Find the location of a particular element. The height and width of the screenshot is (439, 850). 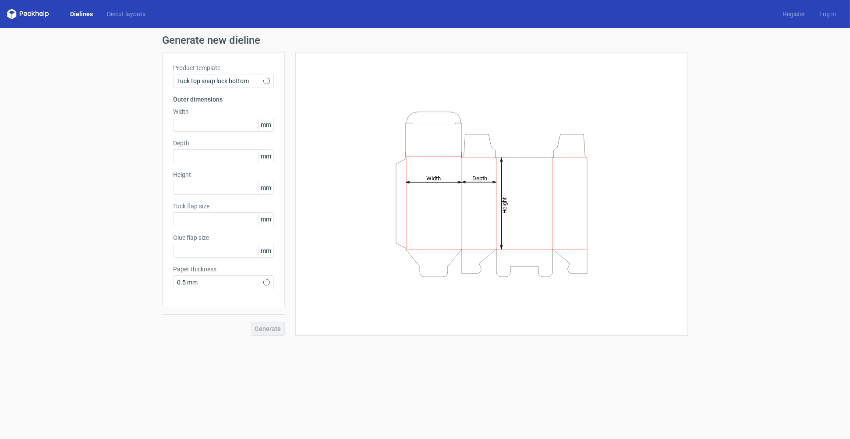

a: Register is located at coordinates (794, 14).